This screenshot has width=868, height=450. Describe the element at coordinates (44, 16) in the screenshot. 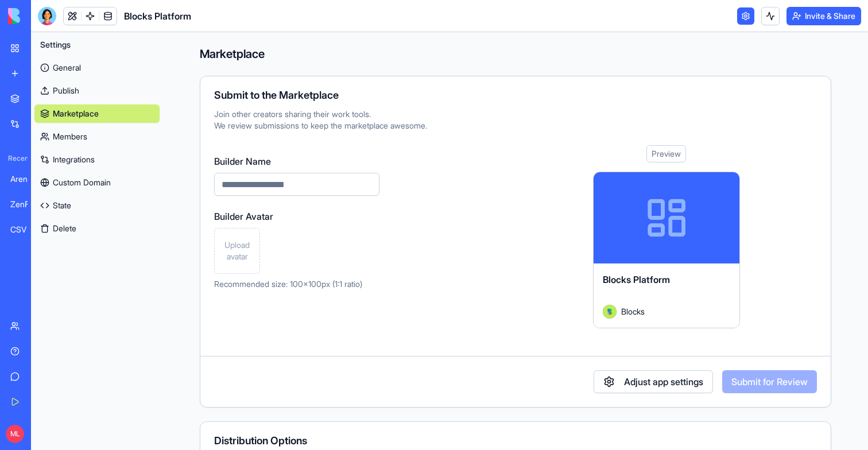

I see `img: logo` at that location.